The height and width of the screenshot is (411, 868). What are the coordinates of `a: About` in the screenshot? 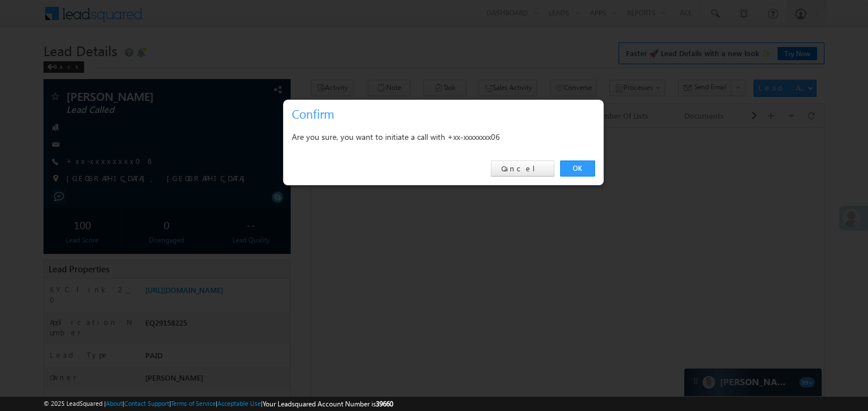 It's located at (114, 403).